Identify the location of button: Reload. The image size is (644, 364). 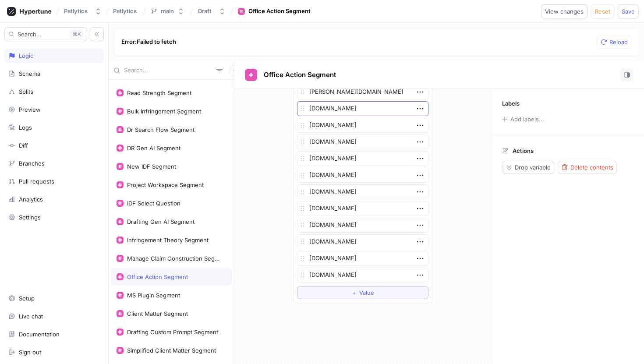
(614, 42).